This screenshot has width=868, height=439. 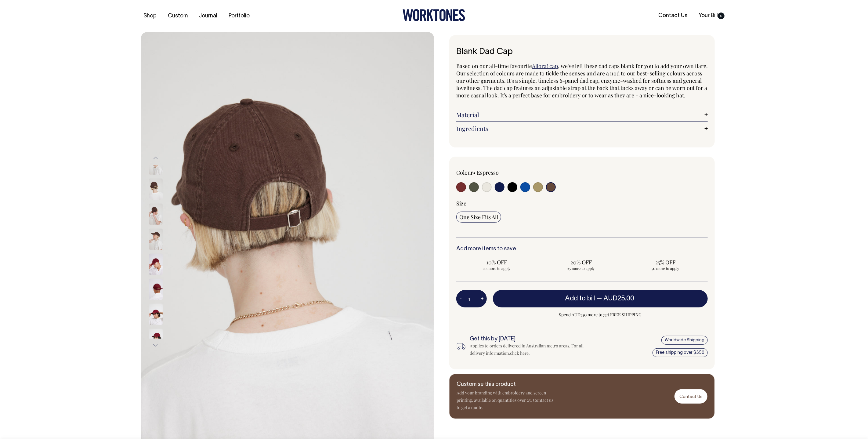 I want to click on input: 25% OFF 50 more to apply, so click(x=665, y=265).